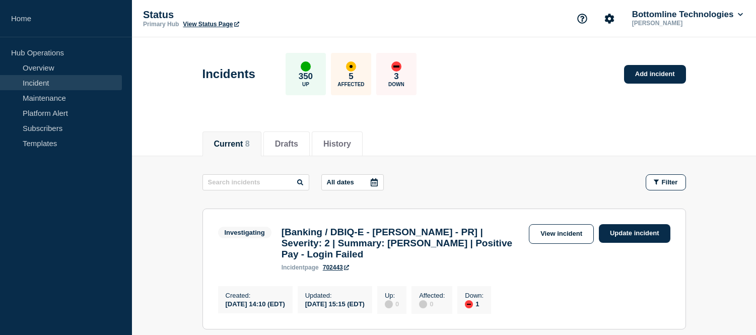 The height and width of the screenshot is (335, 756). What do you see at coordinates (229, 74) in the screenshot?
I see `h1: Incidents` at bounding box center [229, 74].